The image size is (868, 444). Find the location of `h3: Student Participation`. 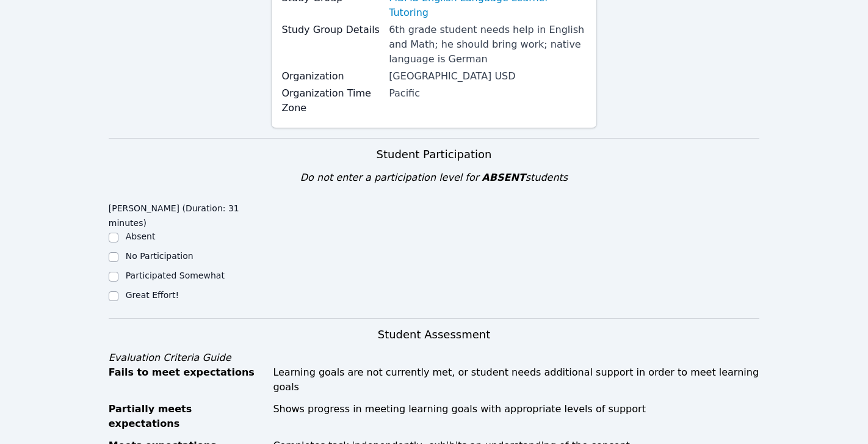

h3: Student Participation is located at coordinates (434, 154).